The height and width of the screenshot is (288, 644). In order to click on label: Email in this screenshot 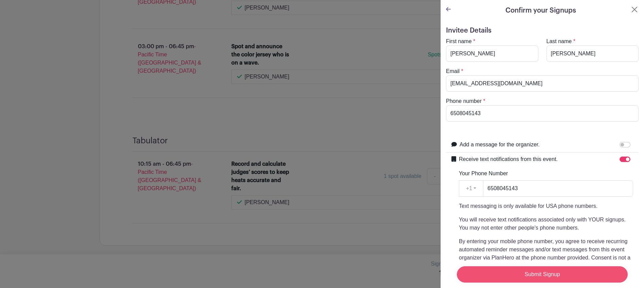, I will do `click(452, 72)`.